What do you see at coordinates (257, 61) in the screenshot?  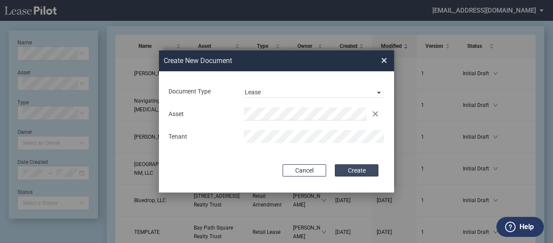 I see `h2: Create New Document` at bounding box center [257, 61].